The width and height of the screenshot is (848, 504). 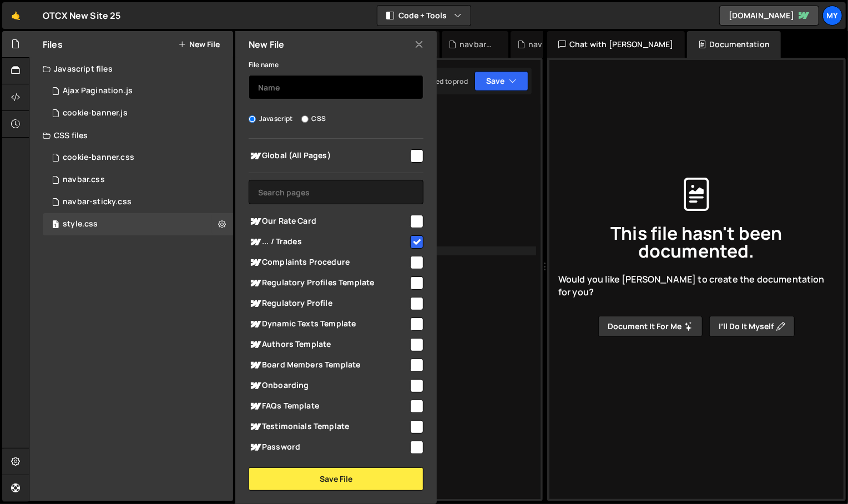 I want to click on span: Global (All Pages), so click(x=328, y=156).